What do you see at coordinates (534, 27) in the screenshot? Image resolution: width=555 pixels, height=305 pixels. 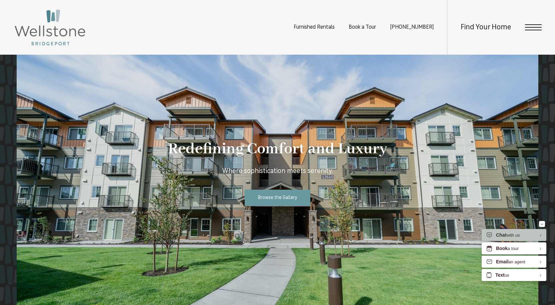 I see `button: Open Menu` at bounding box center [534, 27].